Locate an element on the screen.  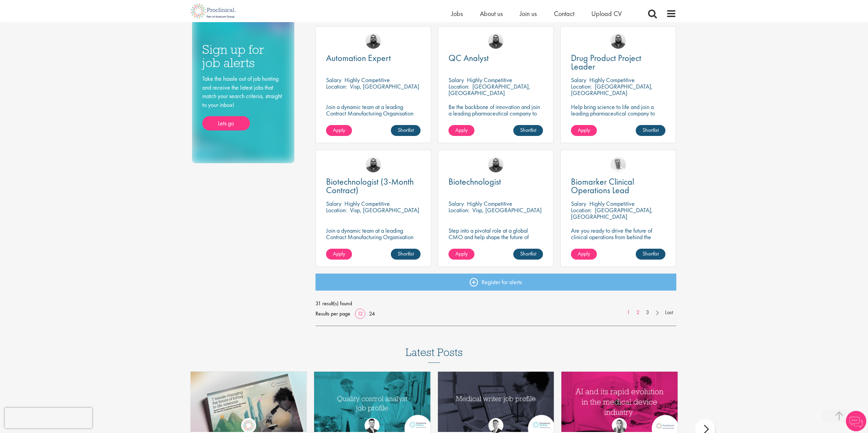
span: Join us is located at coordinates (528, 13).